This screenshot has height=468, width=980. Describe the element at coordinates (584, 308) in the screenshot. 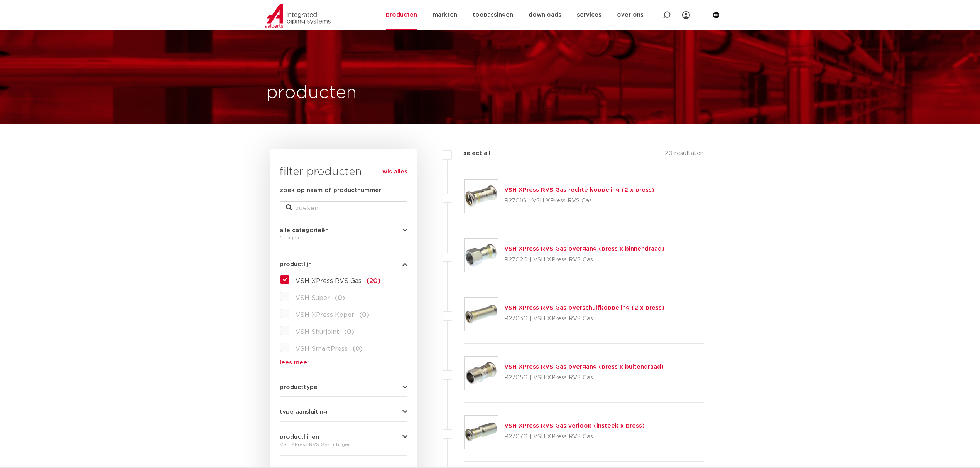

I see `a: VSH XPress RVS Gas overschuifkoppeling (2 x press)` at that location.